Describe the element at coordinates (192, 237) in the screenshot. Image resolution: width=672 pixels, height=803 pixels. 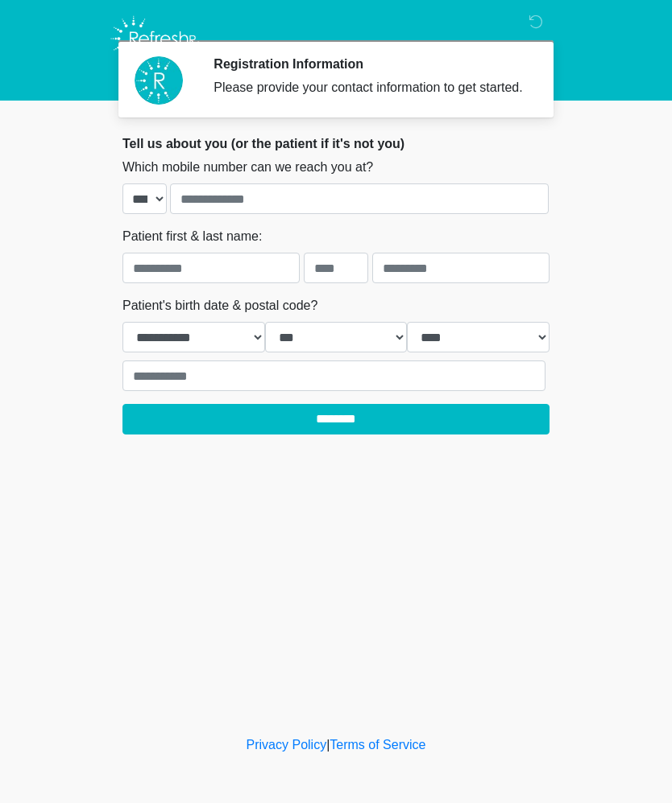
I see `label: Patient first & last name:` at that location.